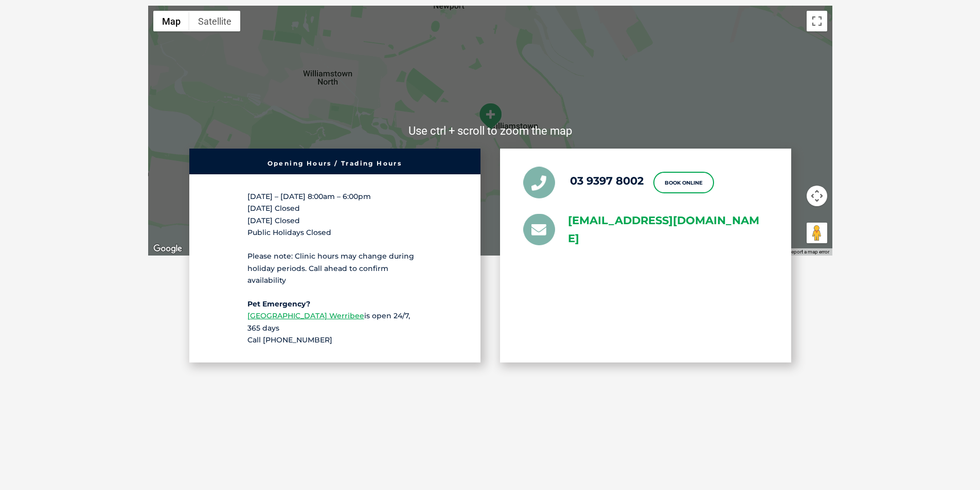 This screenshot has height=490, width=980. Describe the element at coordinates (214, 21) in the screenshot. I see `button: Show satellite imagery` at that location.